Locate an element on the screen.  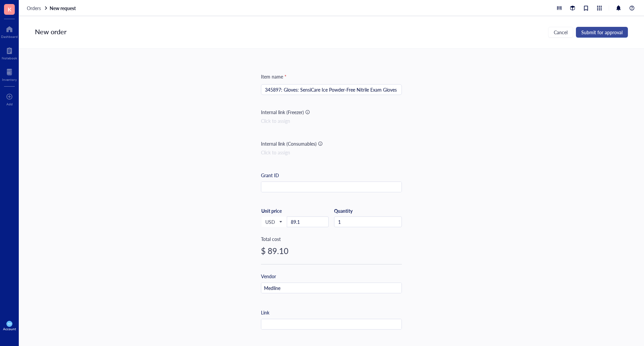
button: Submit for approval is located at coordinates (602, 32).